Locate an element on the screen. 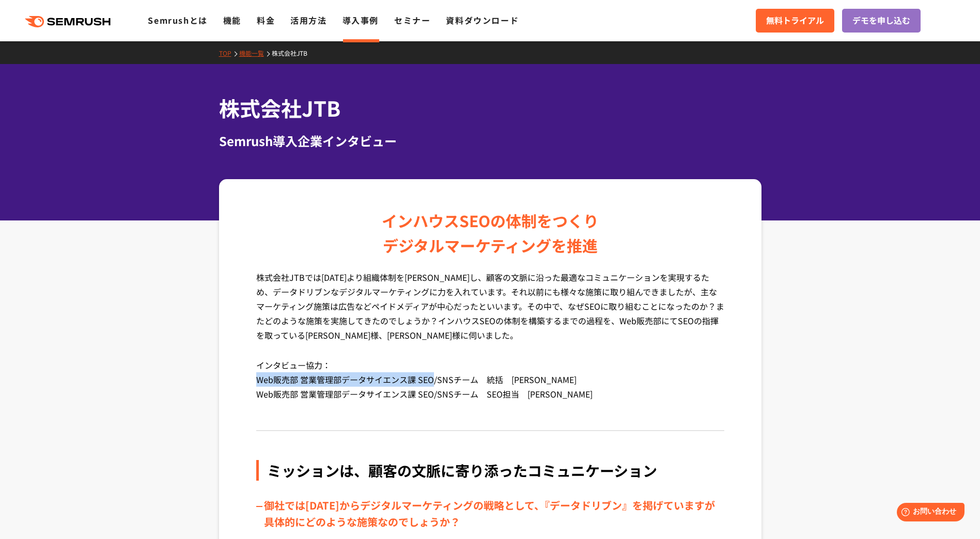 Image resolution: width=980 pixels, height=539 pixels. h1: 株式会社JTB is located at coordinates (490, 108).